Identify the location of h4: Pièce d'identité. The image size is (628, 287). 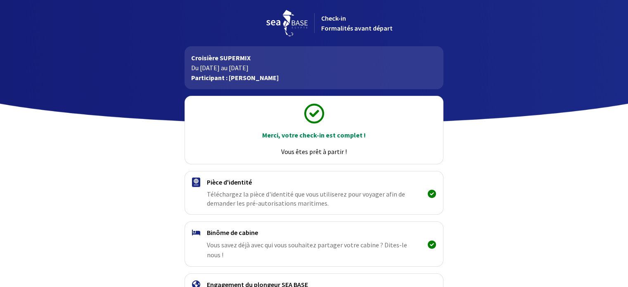
(314, 182).